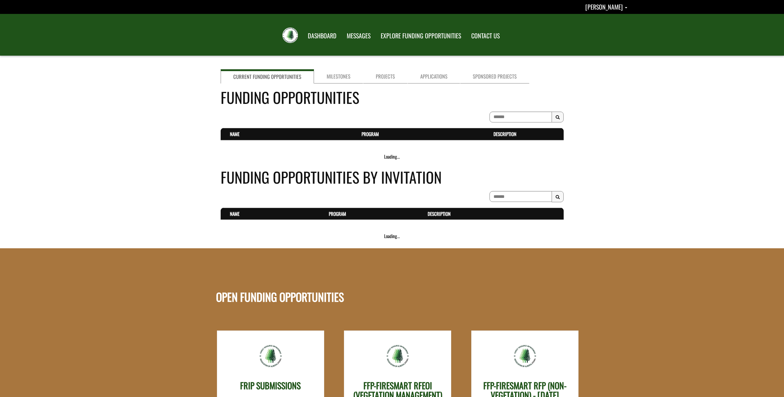  What do you see at coordinates (392, 177) in the screenshot?
I see `h4: Funding Opportunities By Invitation` at bounding box center [392, 177].